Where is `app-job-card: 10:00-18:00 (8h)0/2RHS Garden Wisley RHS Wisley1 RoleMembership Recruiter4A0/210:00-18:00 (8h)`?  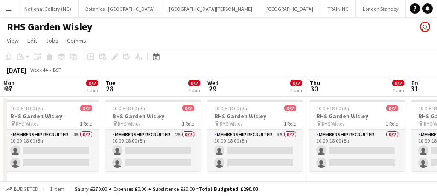
app-job-card: 10:00-18:00 (8h)0/2RHS Garden Wisley RHS Wisley1 RoleMembership Recruiter4A0/210:00-18:00 (8h) is located at coordinates (51, 135).